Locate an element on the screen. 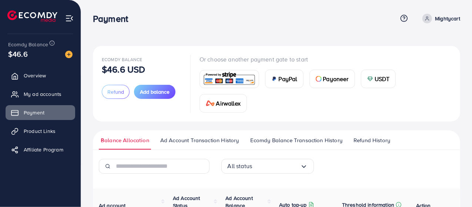  a: cardPayoneer is located at coordinates (332, 79).